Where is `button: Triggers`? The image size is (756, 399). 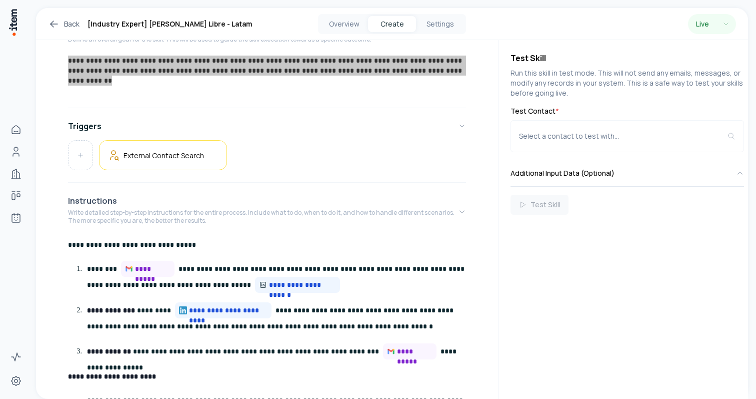
button: Triggers is located at coordinates (267, 126).